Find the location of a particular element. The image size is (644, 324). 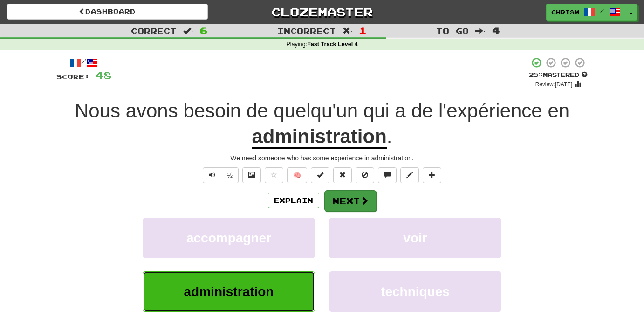

button: techniques is located at coordinates (415, 291).